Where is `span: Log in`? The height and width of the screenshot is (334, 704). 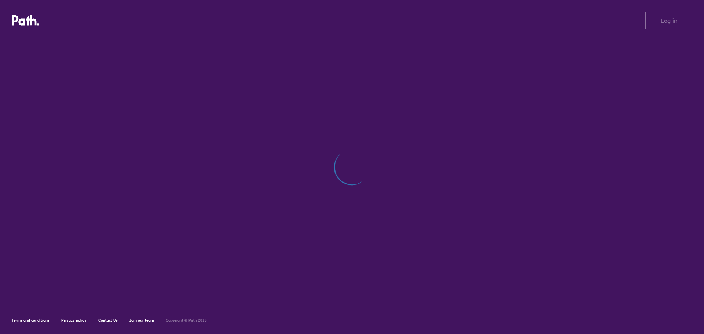
span: Log in is located at coordinates (669, 21).